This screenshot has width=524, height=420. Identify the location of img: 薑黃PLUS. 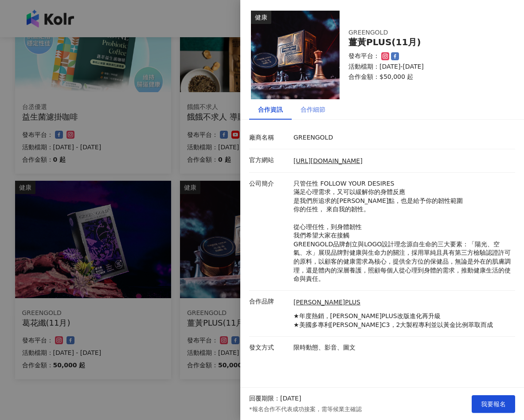
(296, 55).